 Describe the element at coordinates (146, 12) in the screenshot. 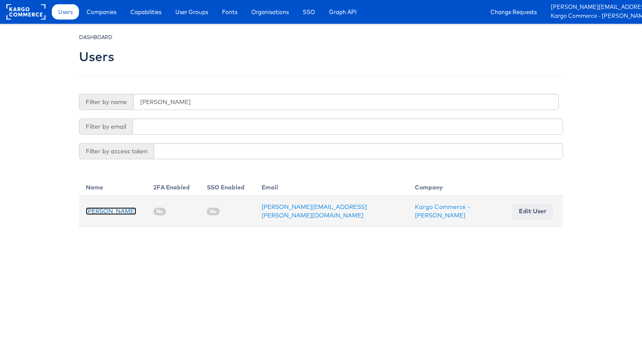

I see `a: Capabilities` at that location.